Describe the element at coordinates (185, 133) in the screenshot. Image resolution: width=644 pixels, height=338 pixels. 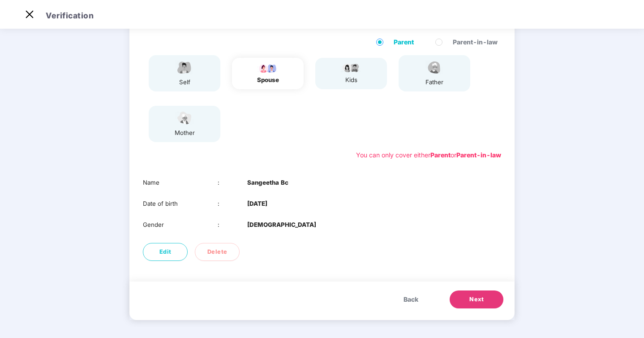
I see `div: mother` at that location.